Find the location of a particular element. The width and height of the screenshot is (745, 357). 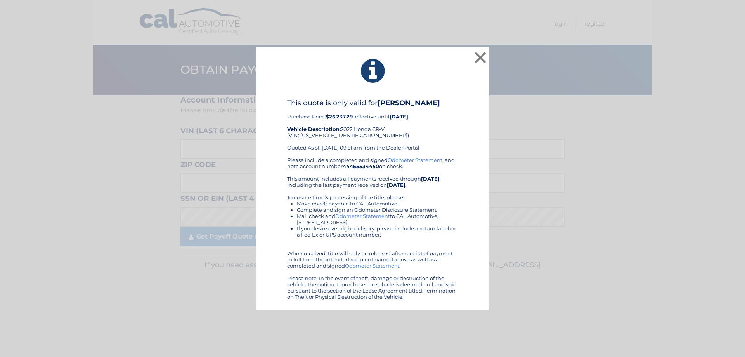

b: 44455534450 is located at coordinates (361, 166).